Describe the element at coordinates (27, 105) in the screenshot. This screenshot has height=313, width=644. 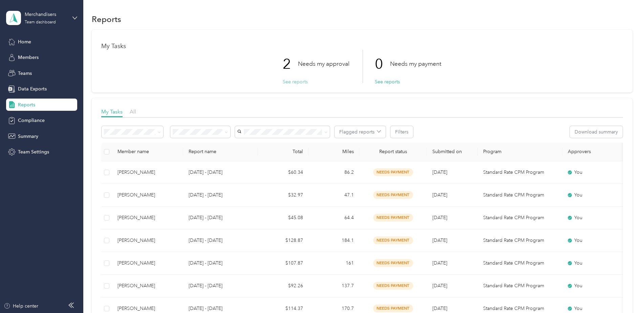
I see `span: Reports` at that location.